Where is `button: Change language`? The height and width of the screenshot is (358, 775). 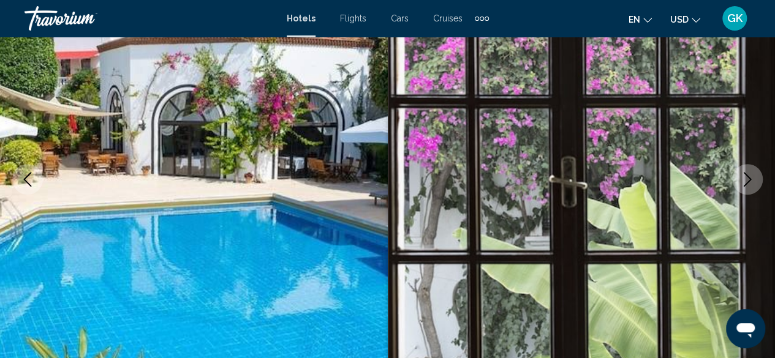 button: Change language is located at coordinates (640, 19).